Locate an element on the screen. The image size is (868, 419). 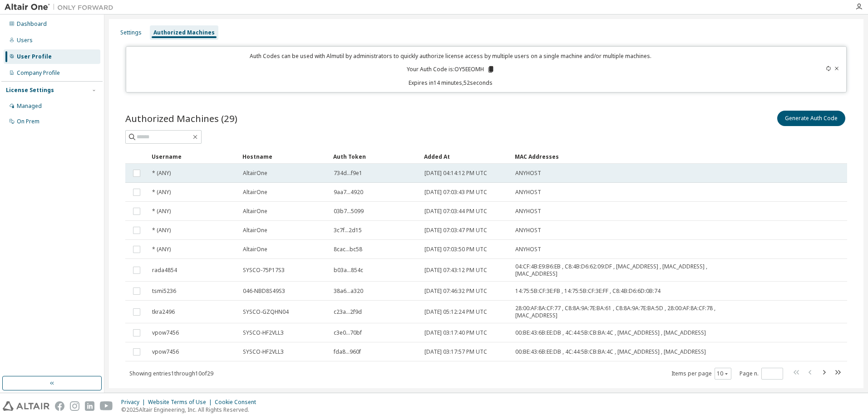
div: Privacy is located at coordinates (134, 402).